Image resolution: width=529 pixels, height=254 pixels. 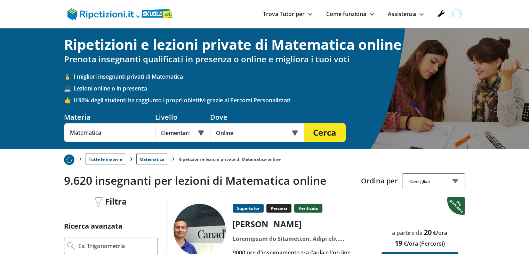 What do you see at coordinates (116, 246) in the screenshot?
I see `input: Es: Trigonometria` at bounding box center [116, 246].